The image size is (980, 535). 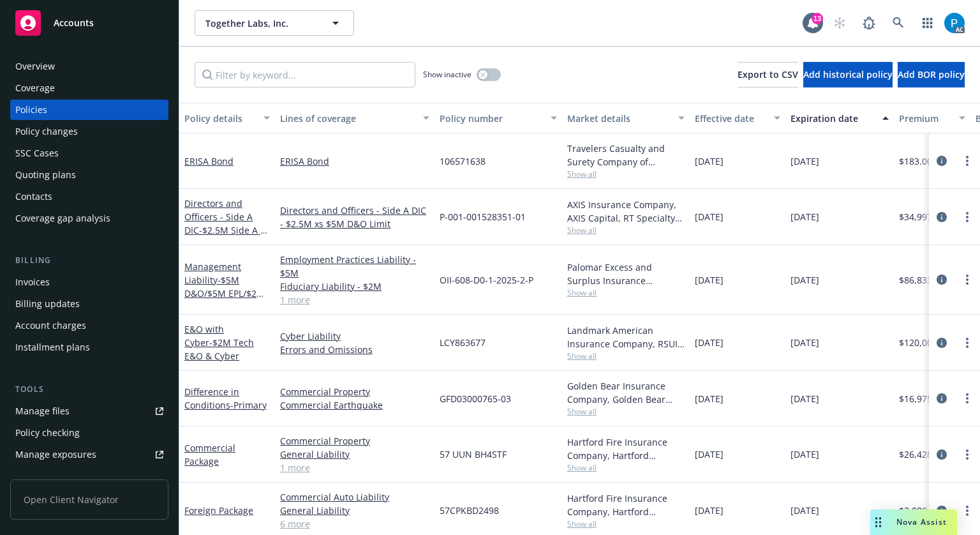 What do you see at coordinates (56, 476) in the screenshot?
I see `div: Manage certificates` at bounding box center [56, 476].